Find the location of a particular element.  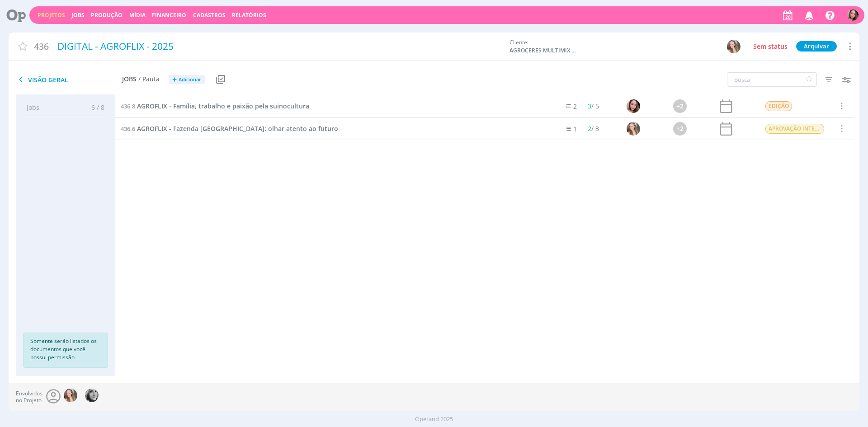

span: APROVAÇÃO INTERNA is located at coordinates (795, 129).